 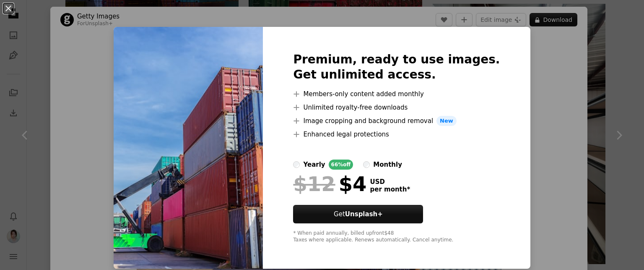 What do you see at coordinates (314, 184) in the screenshot?
I see `span: $12` at bounding box center [314, 184].